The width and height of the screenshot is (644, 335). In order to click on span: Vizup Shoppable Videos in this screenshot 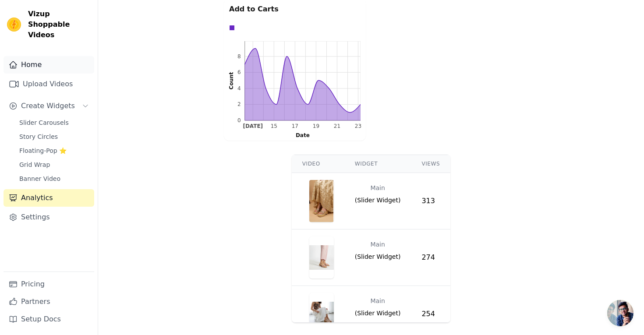, I will do `click(59, 24)`.